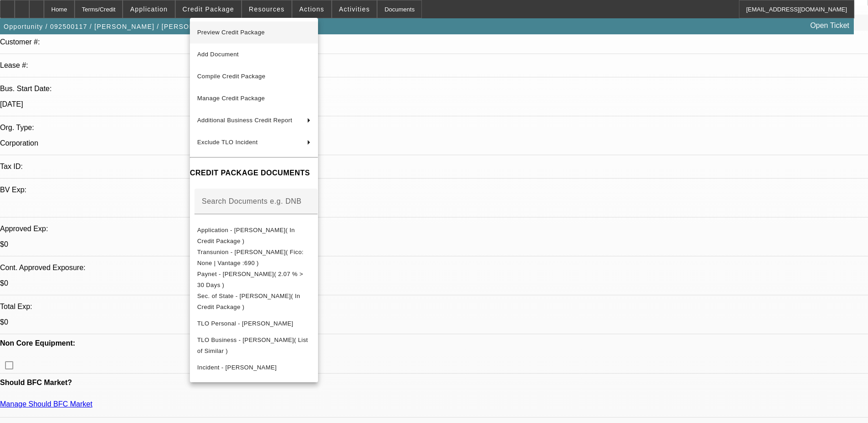  What do you see at coordinates (254, 367) in the screenshot?
I see `button: Incident - Ward, Brandon` at bounding box center [254, 367].